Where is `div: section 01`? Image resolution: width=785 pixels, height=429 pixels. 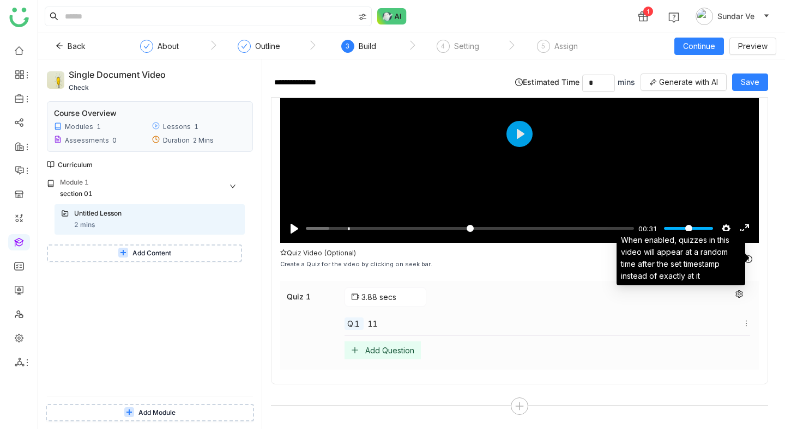 div: section 01 is located at coordinates (141, 194).